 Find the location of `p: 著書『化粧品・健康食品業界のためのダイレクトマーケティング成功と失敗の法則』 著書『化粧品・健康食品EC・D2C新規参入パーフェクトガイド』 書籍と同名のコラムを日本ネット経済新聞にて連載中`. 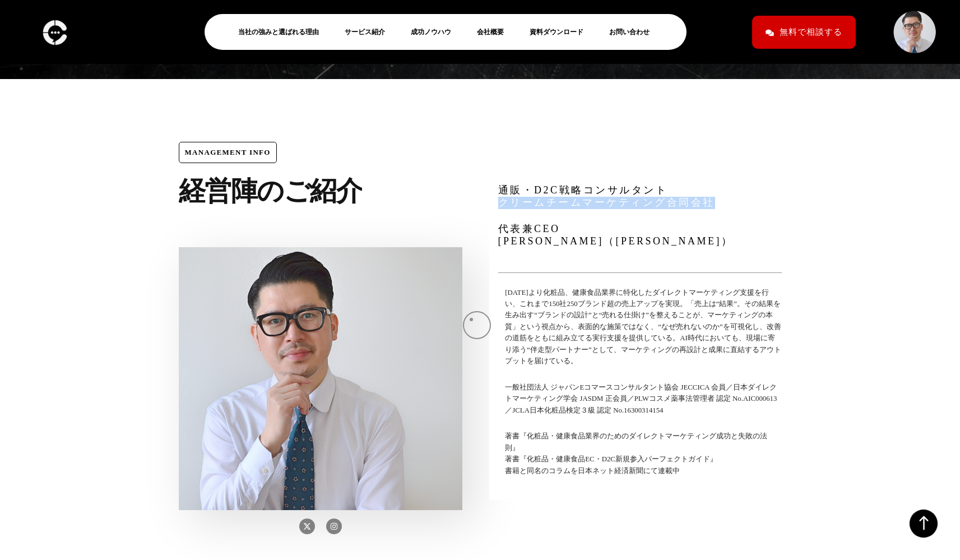

p: 著書『化粧品・健康食品業界のためのダイレクトマーケティング成功と失敗の法則』 著書『化粧品・健康食品EC・D2C新規参入パーフェクトガイド』 書籍と同名のコラムを日本ネット経済新聞にて連載中 is located at coordinates (643, 453).